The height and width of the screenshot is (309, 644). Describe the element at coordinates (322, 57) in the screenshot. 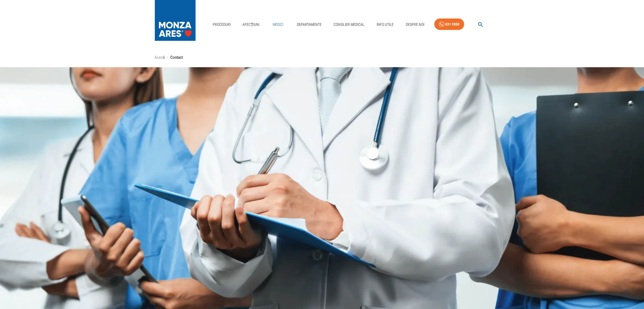

I see `nav: breadcrumb` at that location.